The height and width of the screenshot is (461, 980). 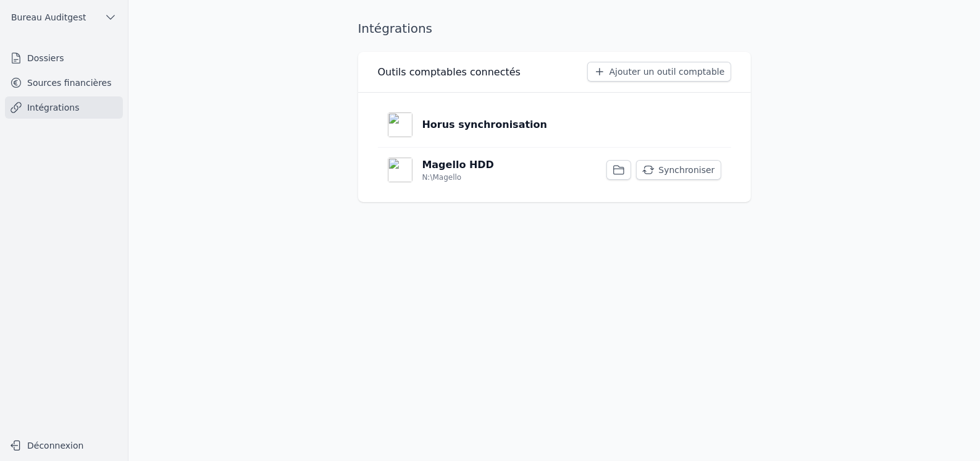 What do you see at coordinates (63, 83) in the screenshot?
I see `a: Sources financières` at bounding box center [63, 83].